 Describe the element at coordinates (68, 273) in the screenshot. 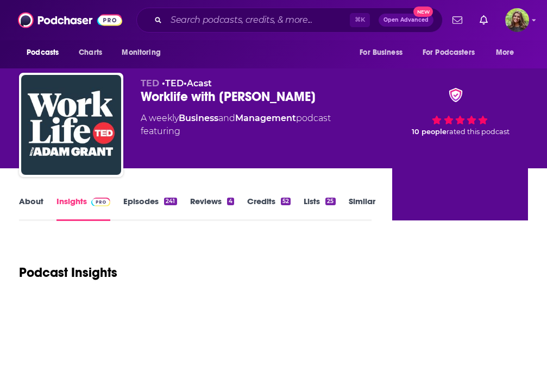

I see `h1: Podcast Insights` at that location.